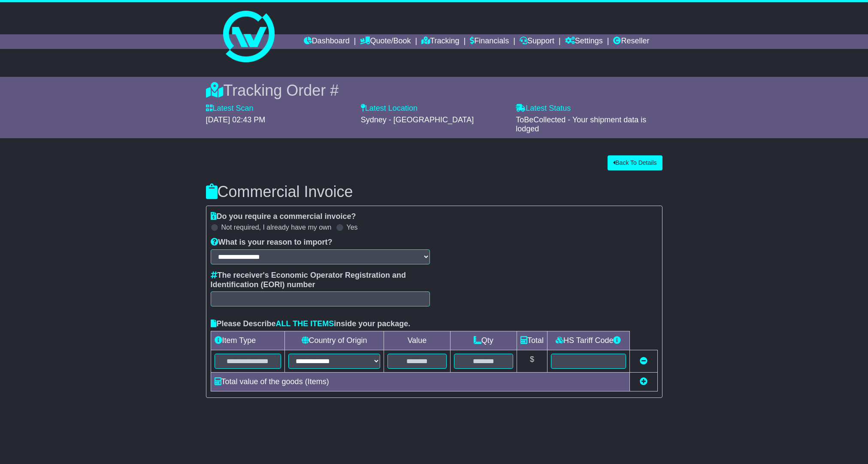 The height and width of the screenshot is (464, 868). Describe the element at coordinates (631, 41) in the screenshot. I see `a: Reseller` at that location.